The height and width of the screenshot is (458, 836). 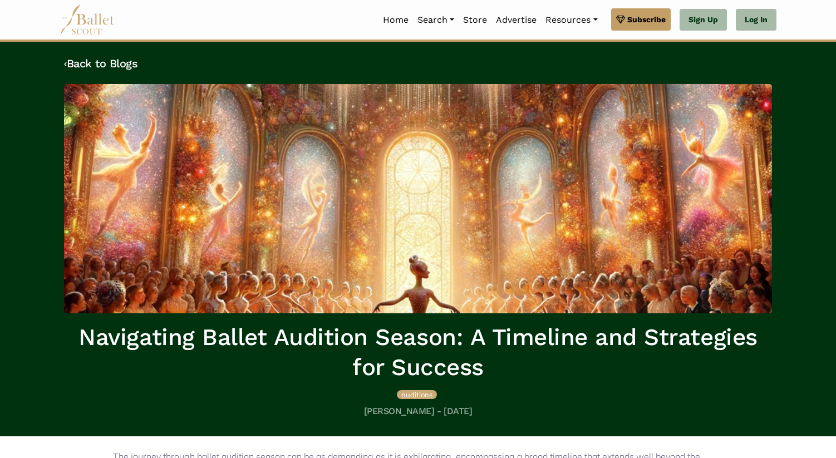 I want to click on span: Subscribe, so click(x=646, y=19).